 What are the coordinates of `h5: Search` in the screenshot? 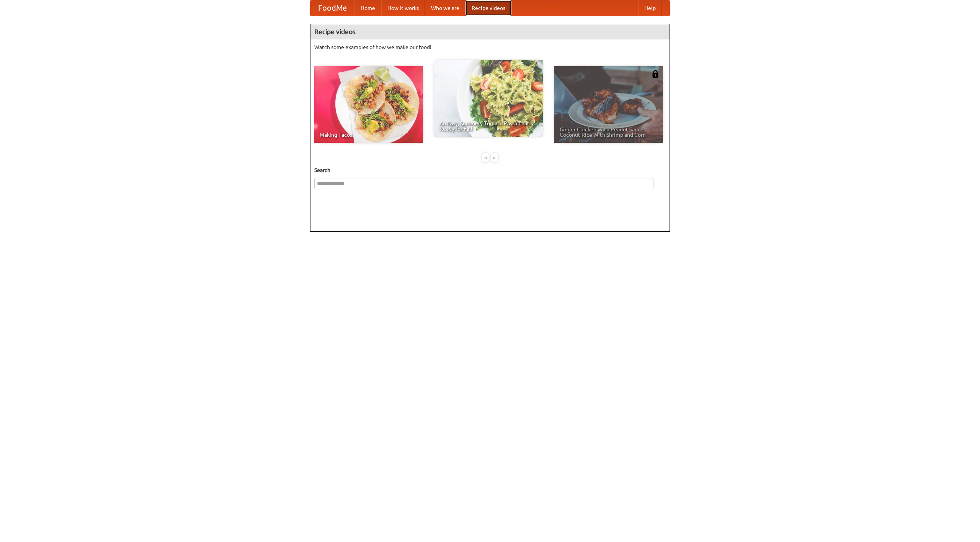 It's located at (490, 170).